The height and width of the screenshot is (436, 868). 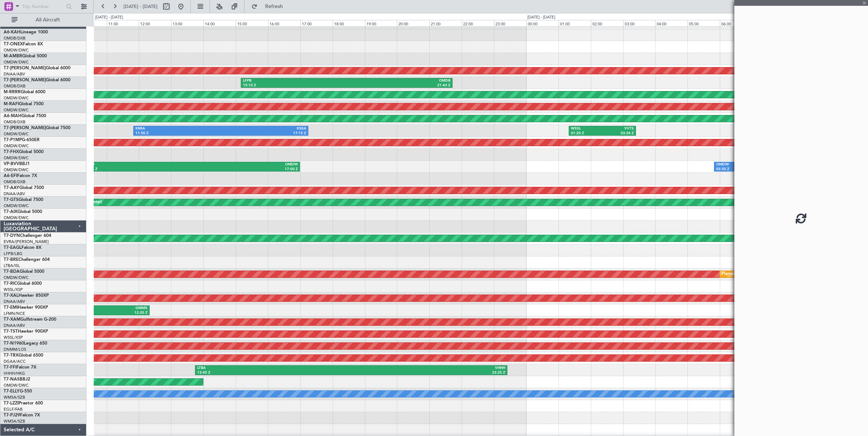 What do you see at coordinates (264, 133) in the screenshot?
I see `div: 17:15 Z` at bounding box center [264, 133].